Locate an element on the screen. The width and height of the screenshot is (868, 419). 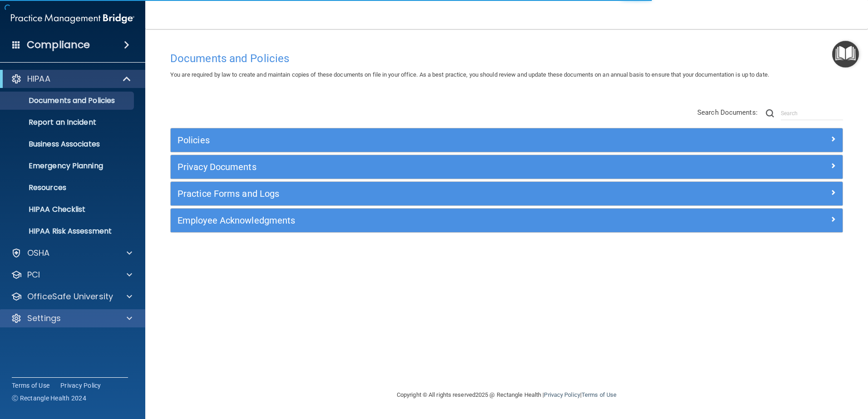
h5: Employee Acknowledgments is located at coordinates (422, 221).